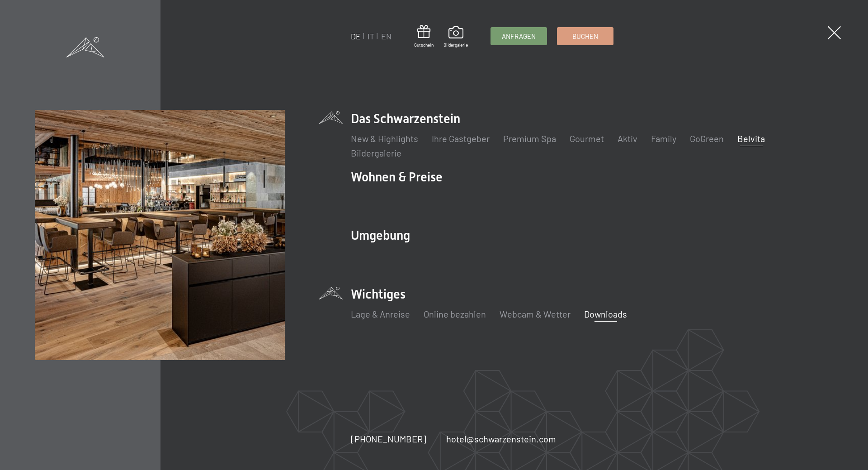 This screenshot has height=470, width=868. What do you see at coordinates (529, 139) in the screenshot?
I see `a: Premium Spa` at bounding box center [529, 139].